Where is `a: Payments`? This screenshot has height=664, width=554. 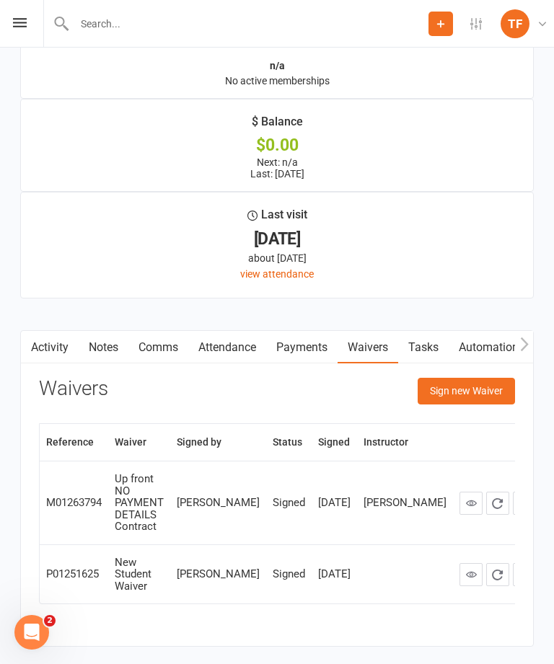 a: Payments is located at coordinates (302, 348).